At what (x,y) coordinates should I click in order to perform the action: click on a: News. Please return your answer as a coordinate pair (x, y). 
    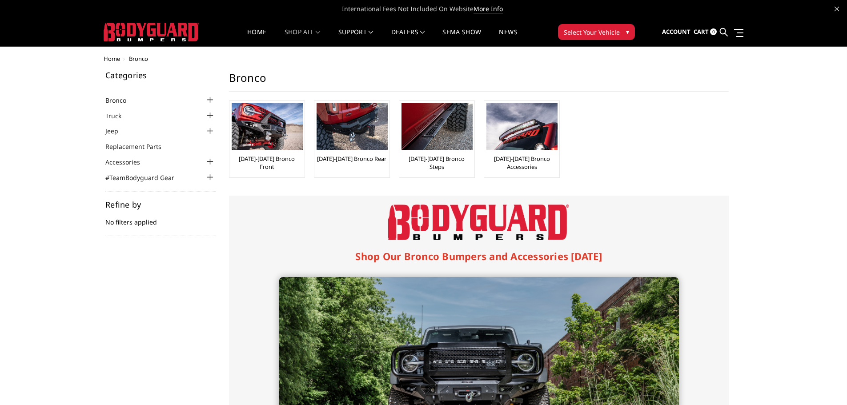
    Looking at the image, I should click on (508, 37).